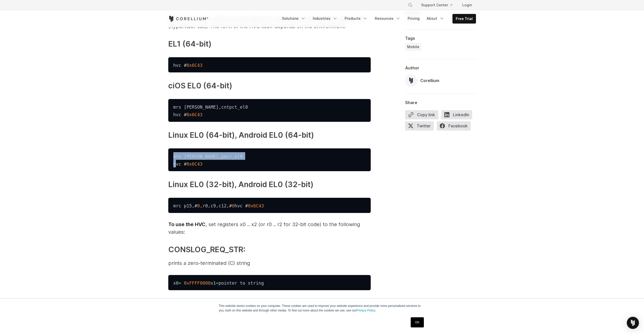 The width and height of the screenshot is (644, 334). What do you see at coordinates (413, 47) in the screenshot?
I see `span: Mobile` at bounding box center [413, 47].